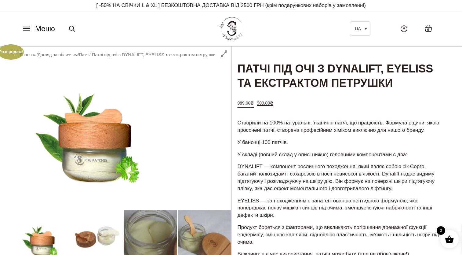 The image size is (462, 255). Describe the element at coordinates (45, 29) in the screenshot. I see `span: Меню` at that location.